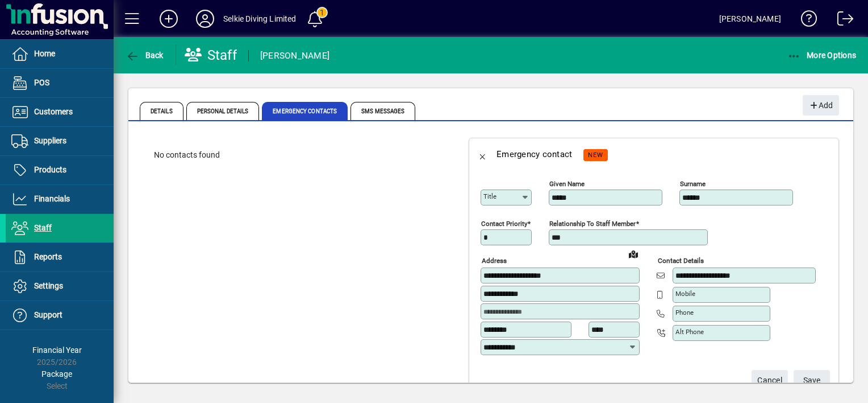  What do you see at coordinates (693, 183) in the screenshot?
I see `mat-label: Surname` at bounding box center [693, 183].